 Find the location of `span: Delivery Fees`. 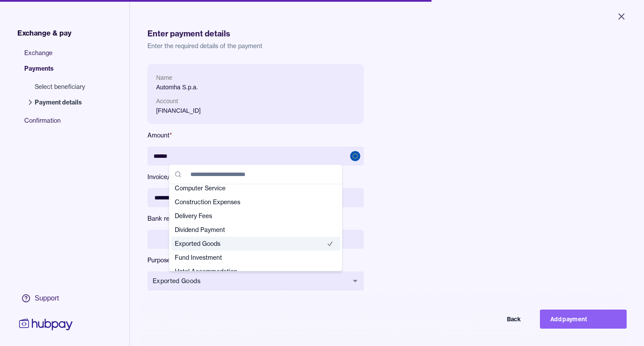

span: Delivery Fees is located at coordinates (250, 216).